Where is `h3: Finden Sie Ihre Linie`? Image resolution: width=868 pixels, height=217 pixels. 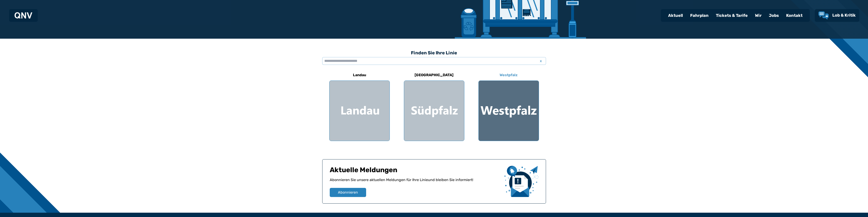
h3: Finden Sie Ihre Linie is located at coordinates (434, 53).